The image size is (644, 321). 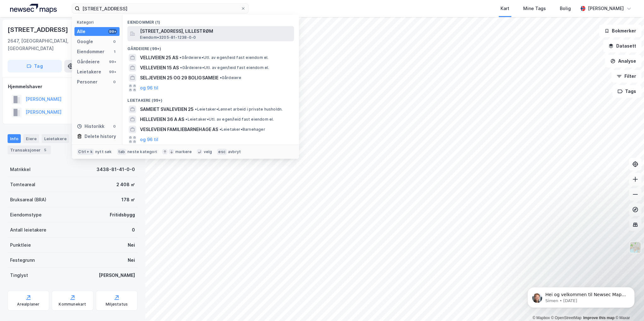 What do you see at coordinates (31, 139) in the screenshot?
I see `div: Eiere` at bounding box center [31, 139].